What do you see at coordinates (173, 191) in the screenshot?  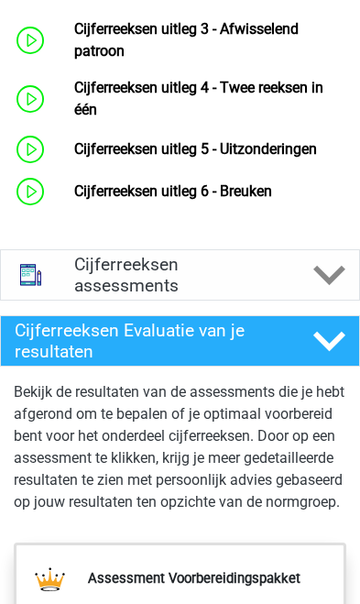 I see `a: Cijferreeksen uitleg 6 - Breuken` at bounding box center [173, 191].